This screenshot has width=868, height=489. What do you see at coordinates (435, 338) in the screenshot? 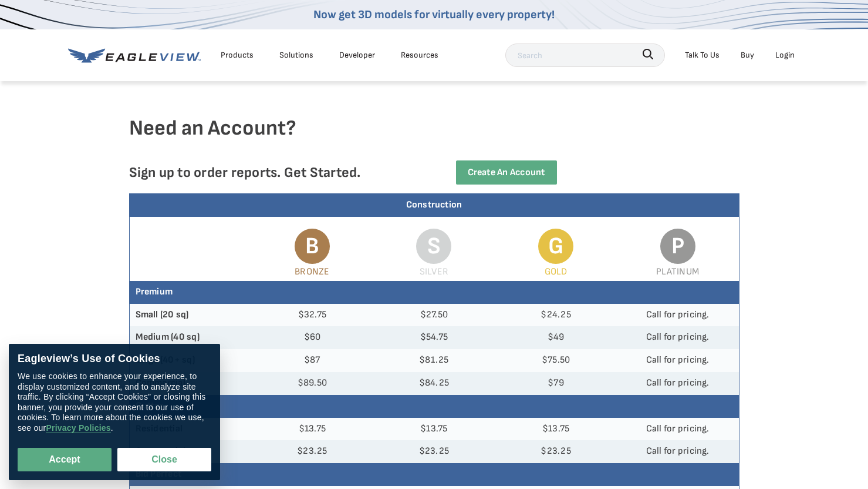
I see `td: $54.75` at bounding box center [435, 338].